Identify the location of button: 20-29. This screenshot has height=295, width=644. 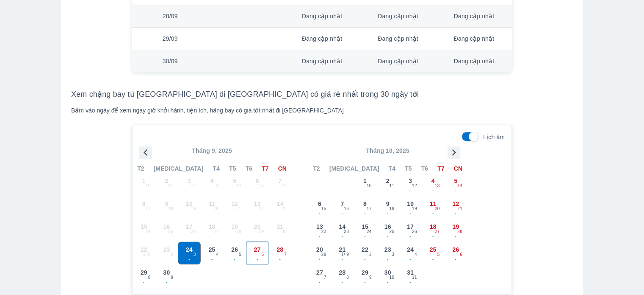
(320, 252).